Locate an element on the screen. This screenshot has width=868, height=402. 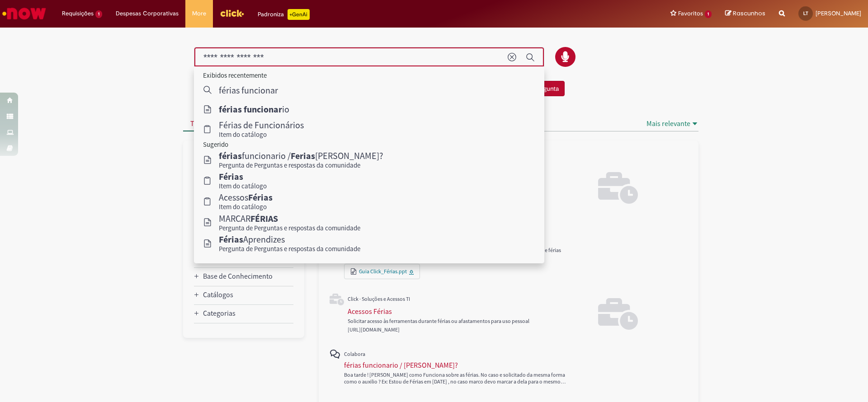
span: Favoritos is located at coordinates (691, 13).